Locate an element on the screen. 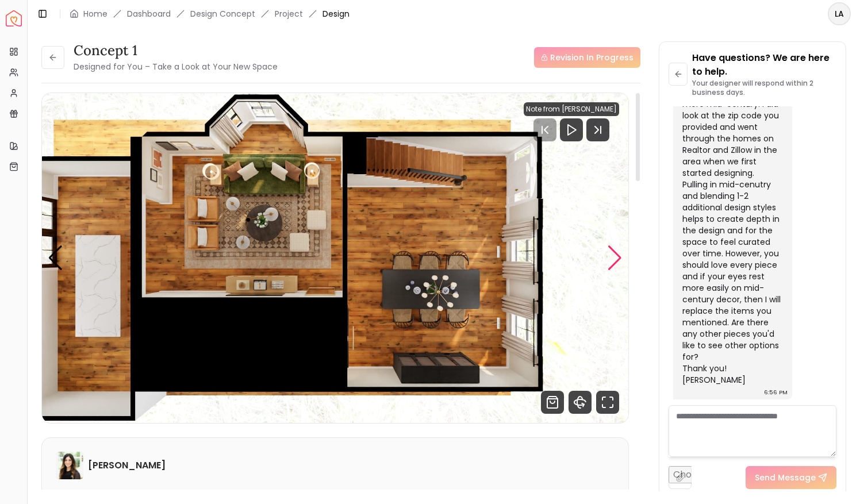 This screenshot has width=860, height=504. nav: breadcrumb is located at coordinates (210, 14).